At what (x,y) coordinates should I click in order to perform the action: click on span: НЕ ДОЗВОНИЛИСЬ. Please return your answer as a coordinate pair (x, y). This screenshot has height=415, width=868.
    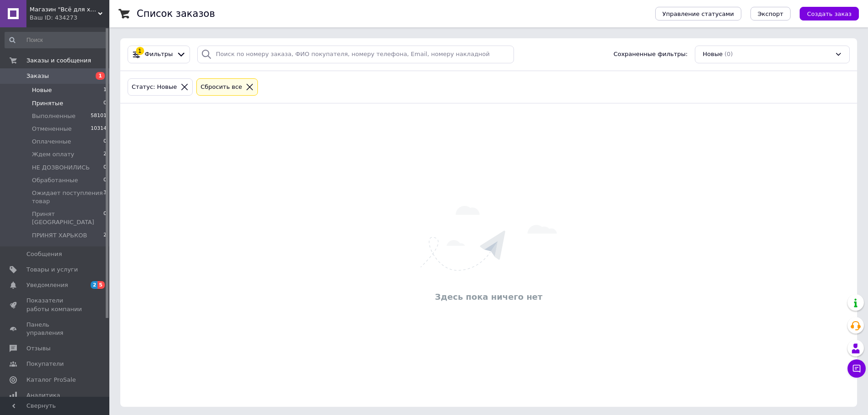
    Looking at the image, I should click on (61, 167).